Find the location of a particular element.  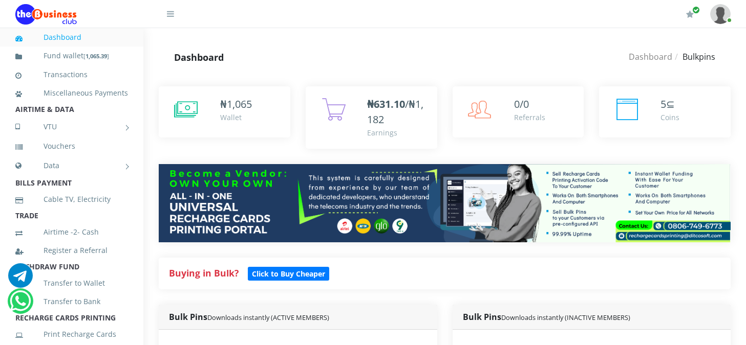

a: VTU is located at coordinates (72, 127).